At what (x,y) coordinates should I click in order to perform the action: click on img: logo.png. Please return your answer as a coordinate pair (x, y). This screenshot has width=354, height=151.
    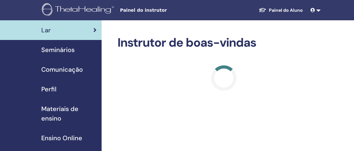
    Looking at the image, I should click on (79, 10).